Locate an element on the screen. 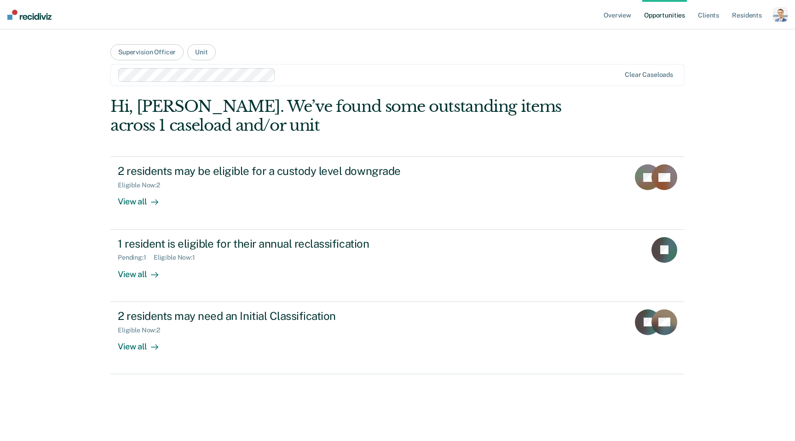  div: Eligible Now : 1 is located at coordinates (178, 257).